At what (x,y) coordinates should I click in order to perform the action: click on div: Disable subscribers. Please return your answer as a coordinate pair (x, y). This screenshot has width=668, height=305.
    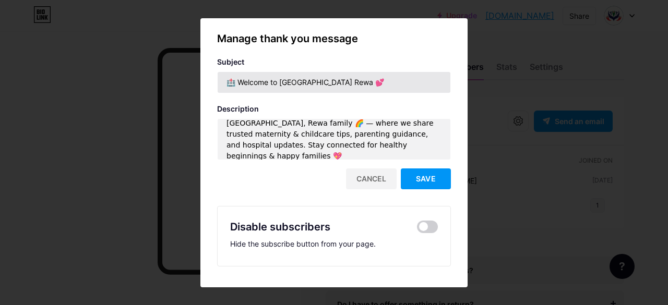
    Looking at the image, I should click on (280, 227).